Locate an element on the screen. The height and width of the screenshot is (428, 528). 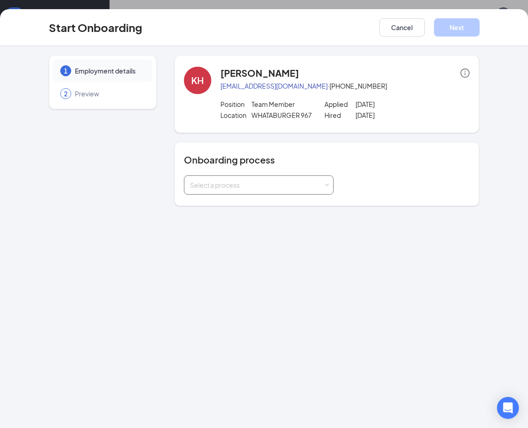
h3: Start Onboarding is located at coordinates (95, 27).